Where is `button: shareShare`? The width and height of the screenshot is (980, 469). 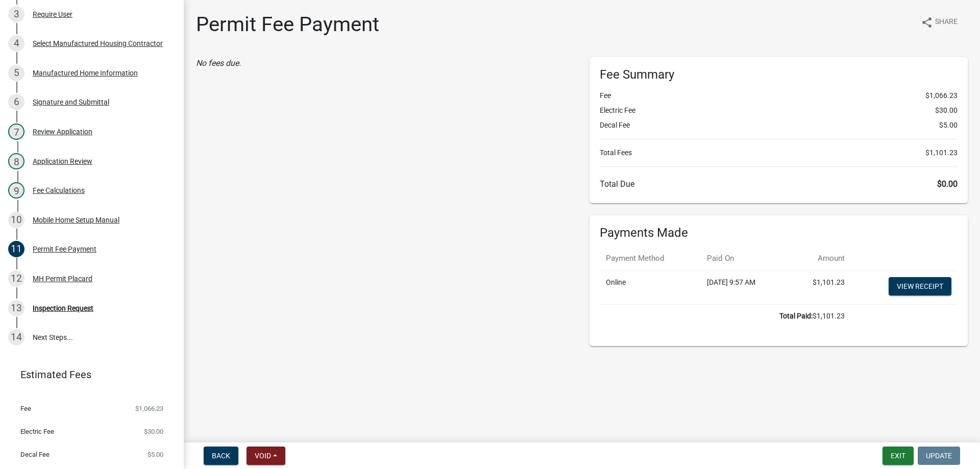
button: shareShare is located at coordinates (939, 22).